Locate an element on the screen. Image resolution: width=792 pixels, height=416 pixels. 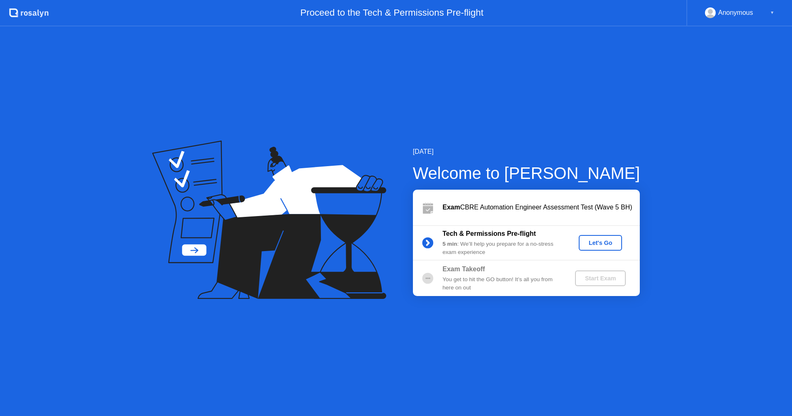
button: Let's Go is located at coordinates (600, 243).